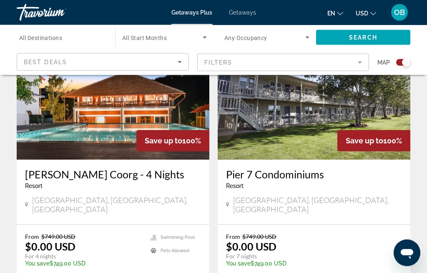 This screenshot has width=427, height=273. Describe the element at coordinates (175, 251) in the screenshot. I see `span: Pets Allowed` at that location.